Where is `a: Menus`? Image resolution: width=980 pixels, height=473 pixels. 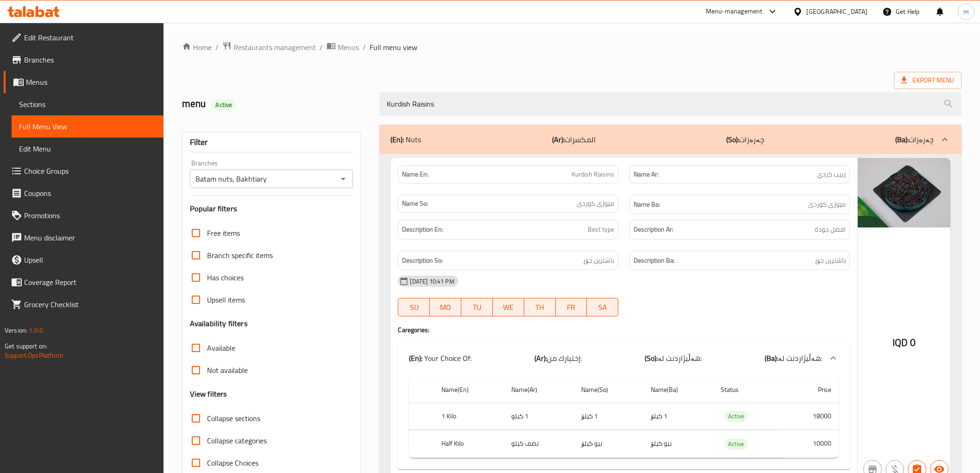 a: Menus is located at coordinates (84, 82).